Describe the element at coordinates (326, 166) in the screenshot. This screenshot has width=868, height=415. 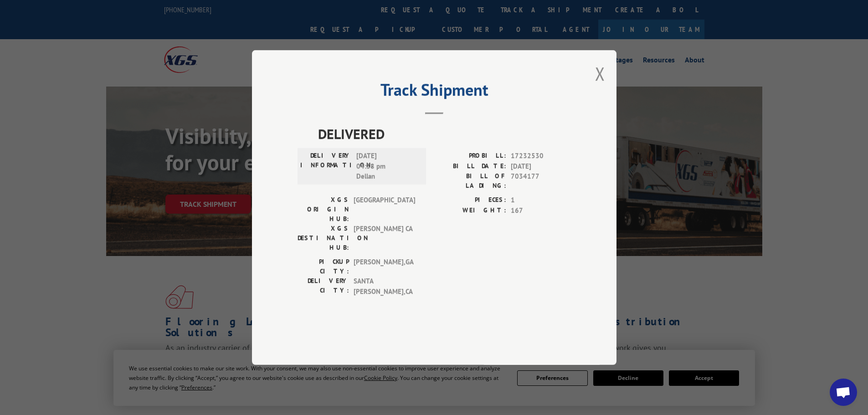
I see `label: DELIVERY INFORMATION:` at that location.